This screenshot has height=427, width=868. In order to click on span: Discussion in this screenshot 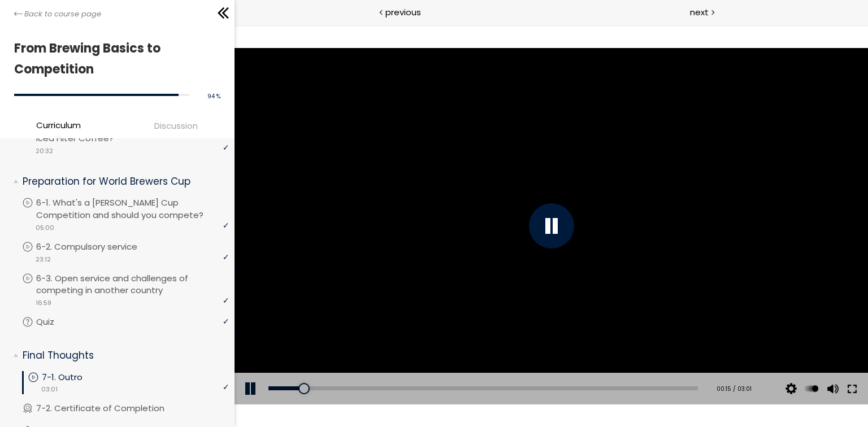, I will do `click(175, 126)`.